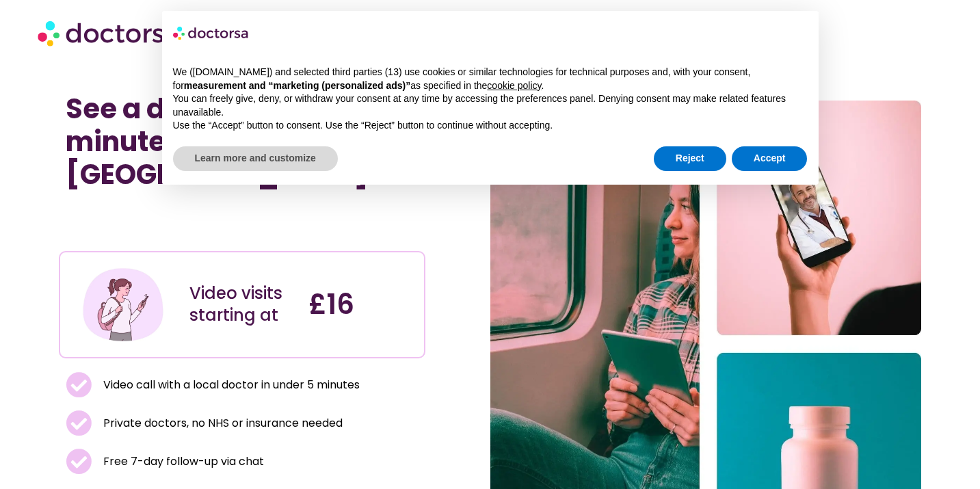  Describe the element at coordinates (769, 158) in the screenshot. I see `button: Accept` at that location.